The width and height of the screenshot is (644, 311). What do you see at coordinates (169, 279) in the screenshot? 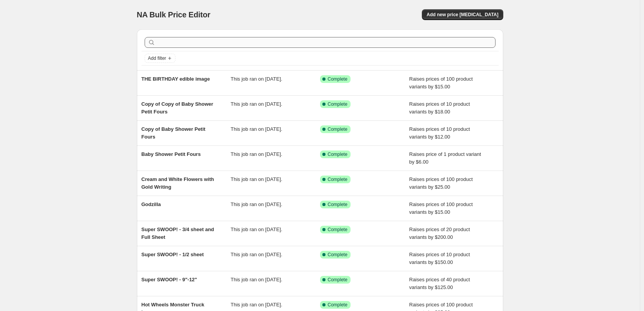
I see `span: Super SWOOP! - 9"-12"` at bounding box center [169, 279].